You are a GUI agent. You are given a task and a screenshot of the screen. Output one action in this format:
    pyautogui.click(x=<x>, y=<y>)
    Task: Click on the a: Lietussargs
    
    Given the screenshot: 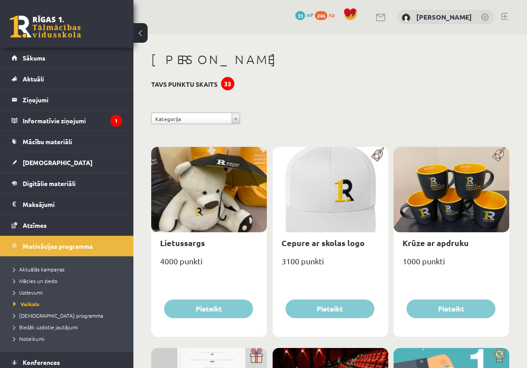 What is the action you would take?
    pyautogui.click(x=182, y=242)
    